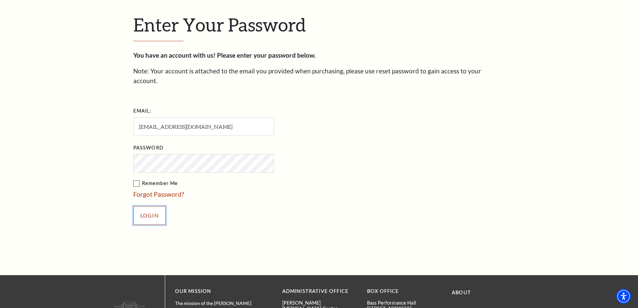 The image size is (638, 308). What do you see at coordinates (624, 296) in the screenshot?
I see `div: Accessibility Menu` at bounding box center [624, 296].